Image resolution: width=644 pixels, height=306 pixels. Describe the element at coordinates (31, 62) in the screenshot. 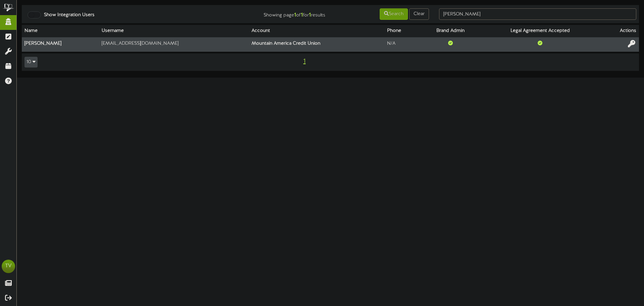

I see `button: 10` at that location.